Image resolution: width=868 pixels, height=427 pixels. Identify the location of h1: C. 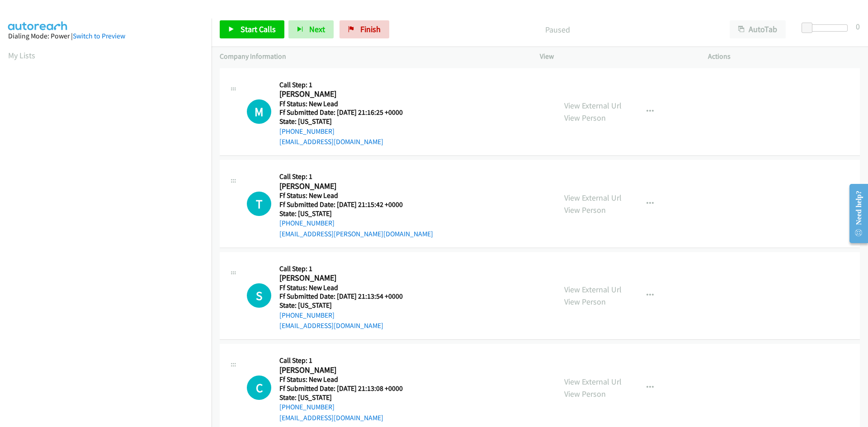
(259, 388).